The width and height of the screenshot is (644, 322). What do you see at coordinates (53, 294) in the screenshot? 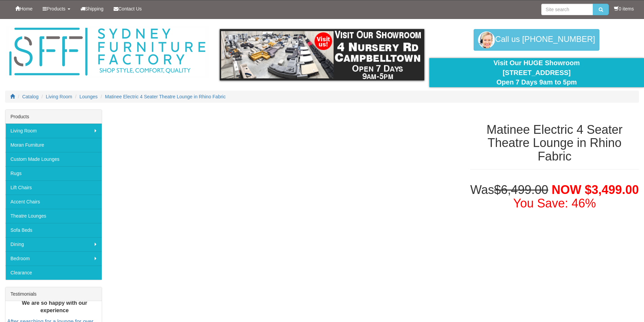
I see `div: Testimonials` at bounding box center [53, 294].